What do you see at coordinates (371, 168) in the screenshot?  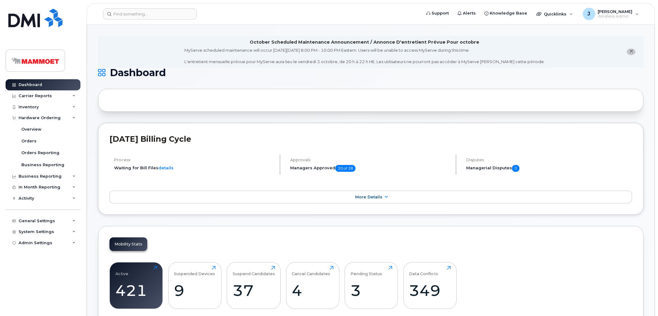 I see `h5: Managers Approved` at bounding box center [371, 168].